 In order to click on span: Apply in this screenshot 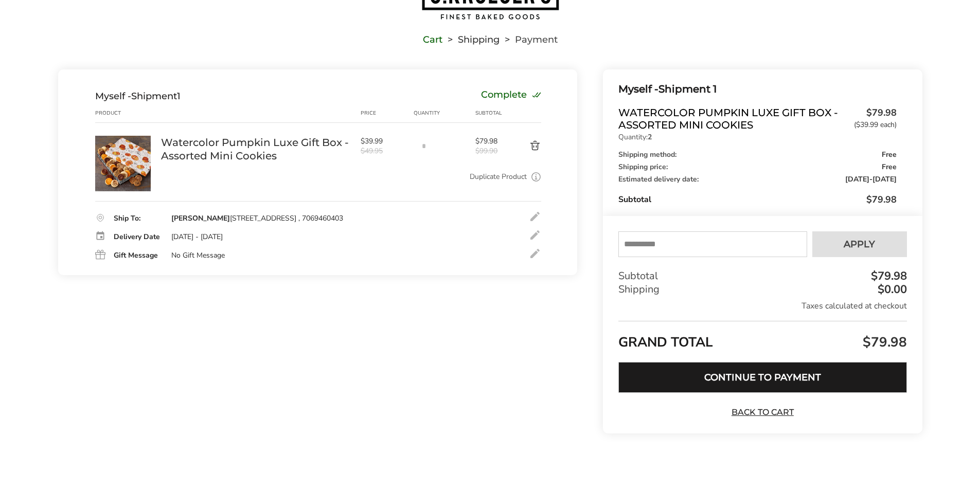, I will do `click(859, 244)`.